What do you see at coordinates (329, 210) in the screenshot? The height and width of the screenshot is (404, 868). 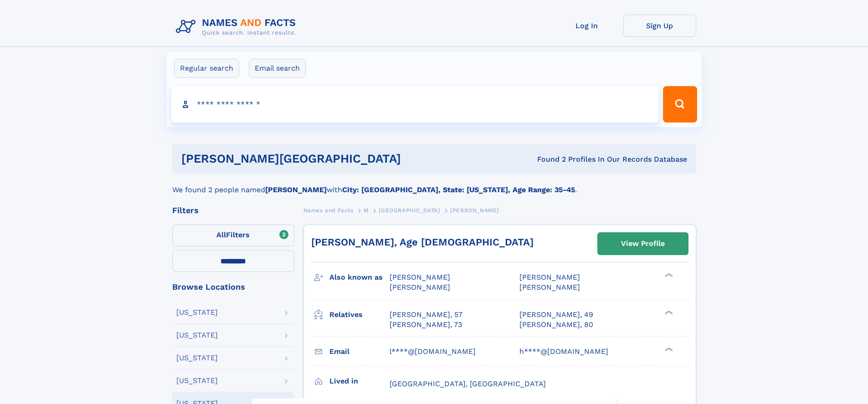 I see `a: Names and Facts` at bounding box center [329, 210].